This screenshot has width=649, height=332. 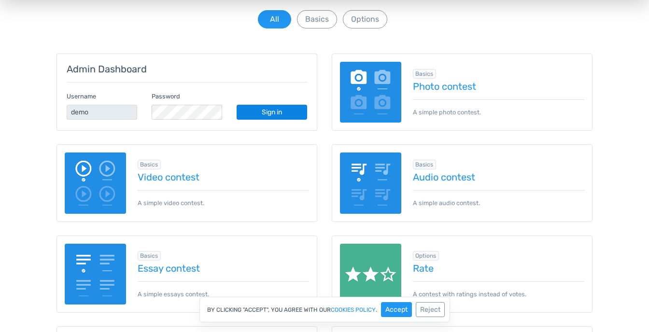 I want to click on span: Browse all in Options, so click(x=426, y=256).